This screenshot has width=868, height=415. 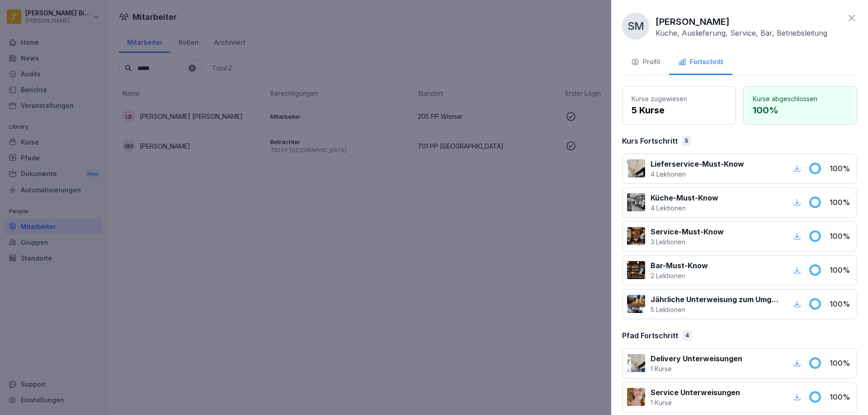 What do you see at coordinates (684, 198) in the screenshot?
I see `p: Küche-Must-Know` at bounding box center [684, 198].